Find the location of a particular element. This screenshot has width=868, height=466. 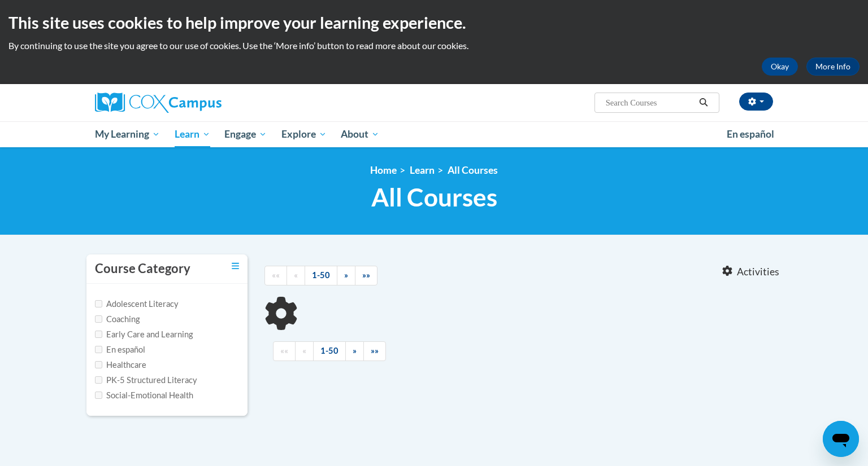

a: Explore is located at coordinates (304, 134).